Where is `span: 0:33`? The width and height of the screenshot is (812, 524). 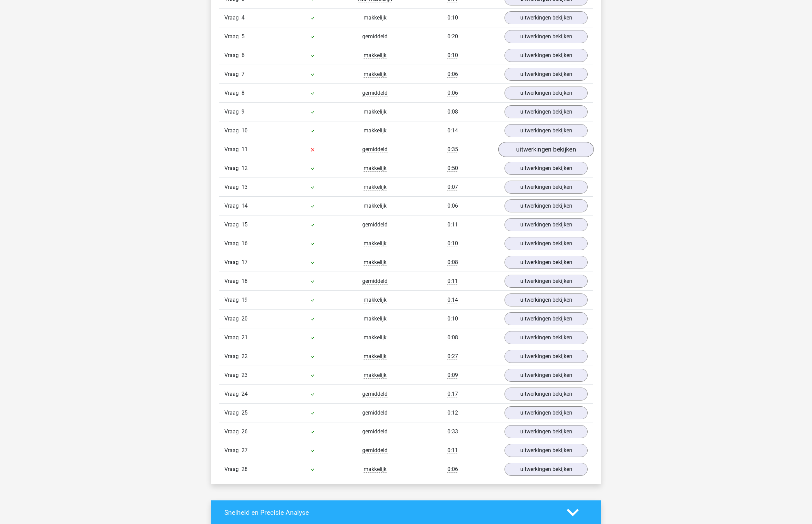 span: 0:33 is located at coordinates (453, 432).